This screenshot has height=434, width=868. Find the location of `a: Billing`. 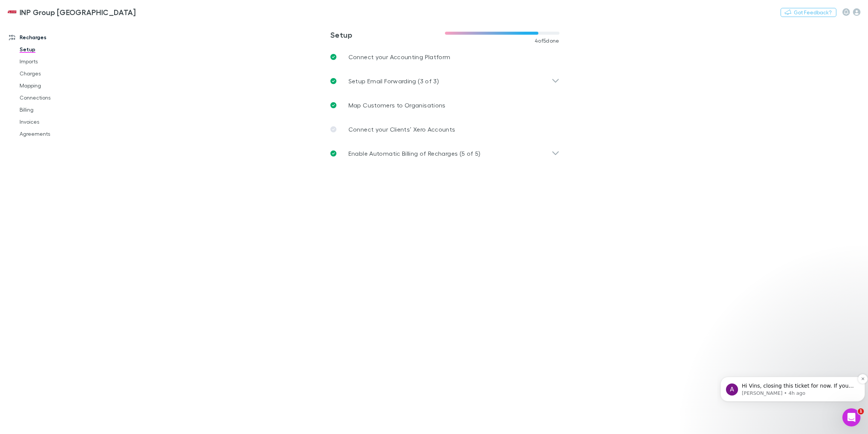

a: Billing is located at coordinates (55, 109).